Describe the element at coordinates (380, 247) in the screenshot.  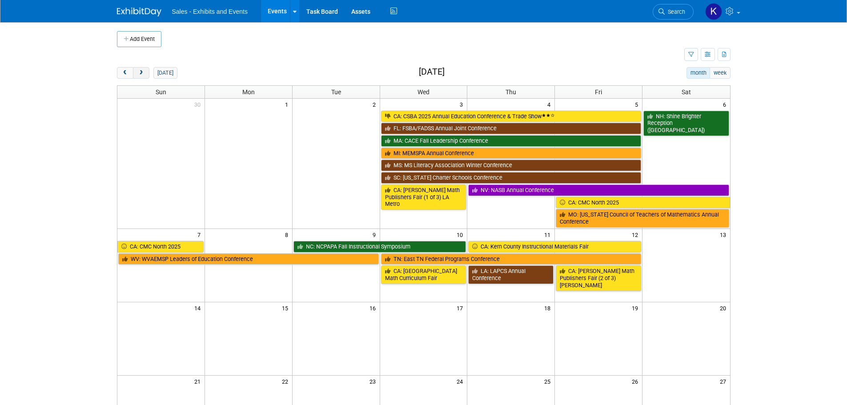
I see `a: NC: NCPAPA Fall Instructional Symposium` at that location.